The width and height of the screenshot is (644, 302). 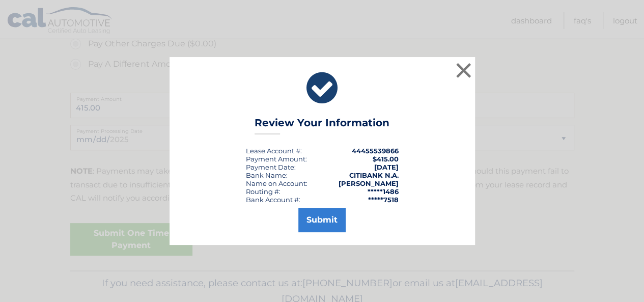 I want to click on div: Payment Amount:, so click(x=276, y=159).